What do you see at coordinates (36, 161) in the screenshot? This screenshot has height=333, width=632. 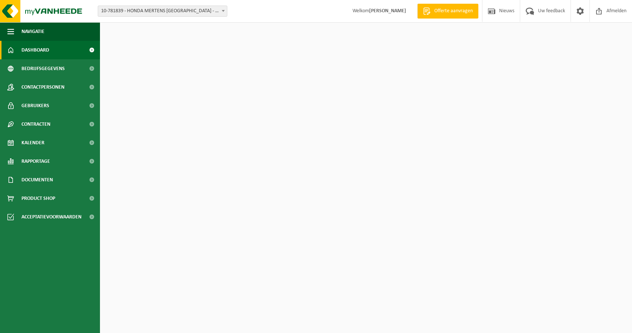 I see `span: Rapportage` at bounding box center [36, 161].